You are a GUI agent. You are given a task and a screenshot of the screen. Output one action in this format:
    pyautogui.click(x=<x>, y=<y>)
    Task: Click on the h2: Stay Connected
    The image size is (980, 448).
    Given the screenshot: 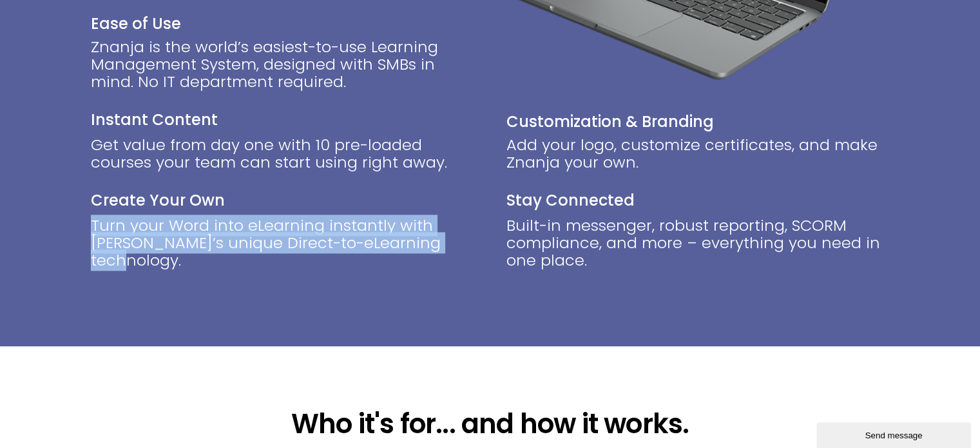 What is the action you would take?
    pyautogui.click(x=698, y=200)
    